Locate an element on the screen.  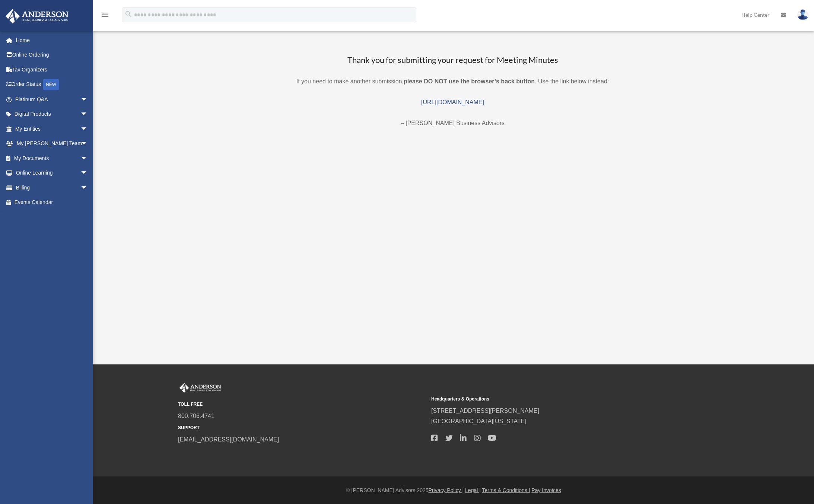
a: Online Learningarrow_drop_down is located at coordinates (52, 173).